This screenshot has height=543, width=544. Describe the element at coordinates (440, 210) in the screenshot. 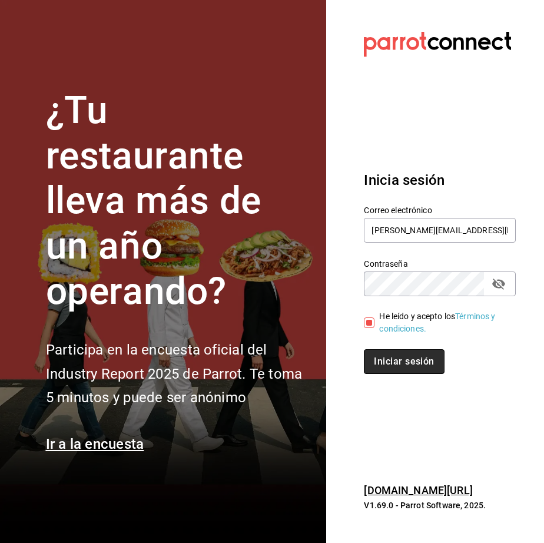

I see `label: Correo electrónico` at that location.